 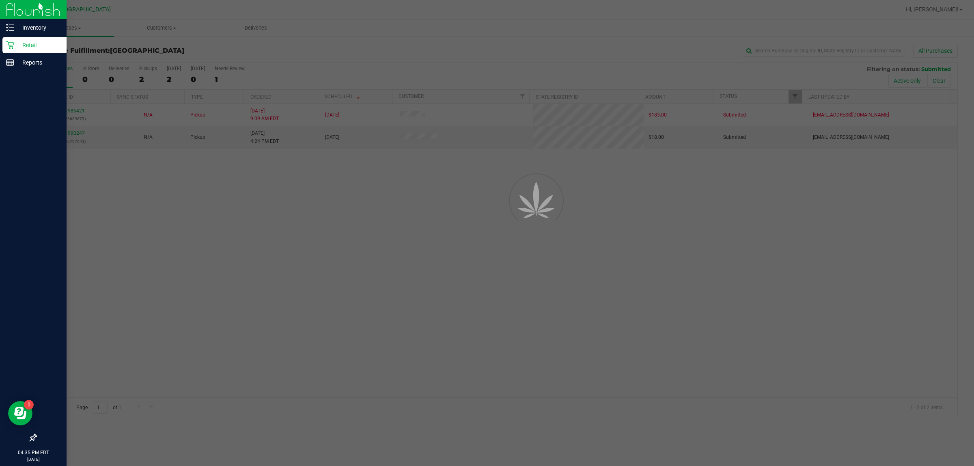 What do you see at coordinates (10, 62) in the screenshot?
I see `inline-svg: Reports` at bounding box center [10, 62].